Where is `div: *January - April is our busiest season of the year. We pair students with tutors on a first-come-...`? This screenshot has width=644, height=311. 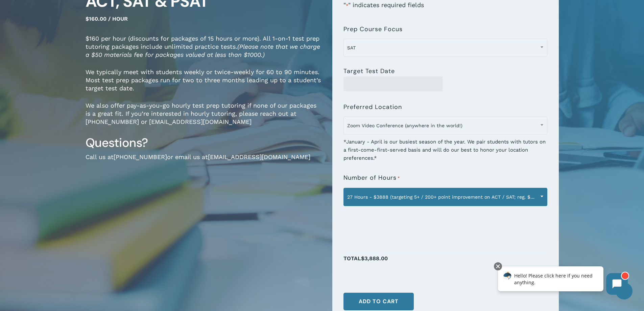
div: *January - April is our busiest season of the year. We pair students with tutors on a first-come-... is located at coordinates (446, 147).